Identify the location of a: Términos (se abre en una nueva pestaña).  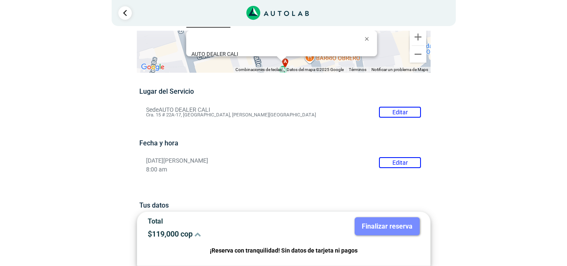
(358, 69).